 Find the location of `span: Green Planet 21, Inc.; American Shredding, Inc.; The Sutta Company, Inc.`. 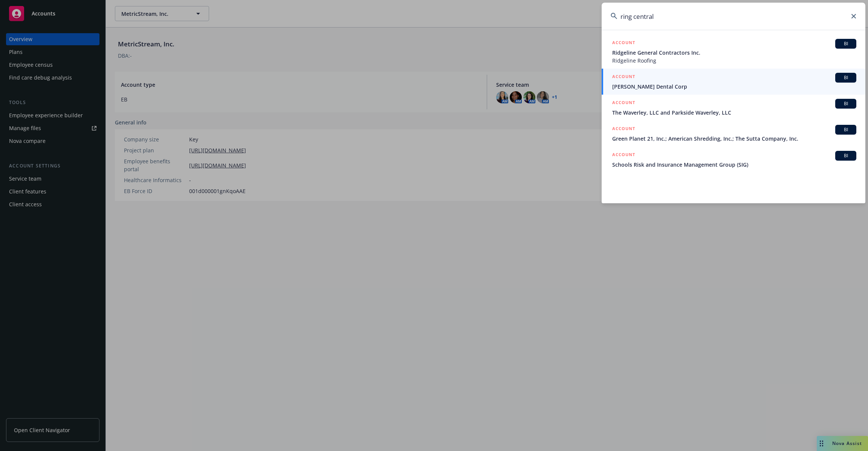

span: Green Planet 21, Inc.; American Shredding, Inc.; The Sutta Company, Inc. is located at coordinates (735, 138).